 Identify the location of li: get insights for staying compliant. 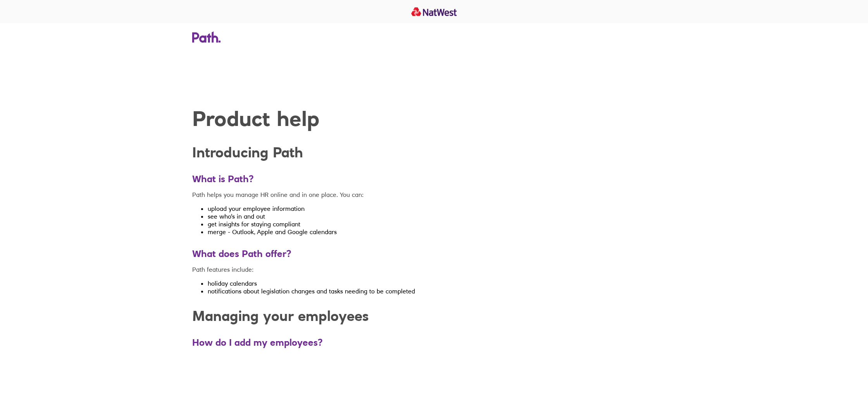
(442, 224).